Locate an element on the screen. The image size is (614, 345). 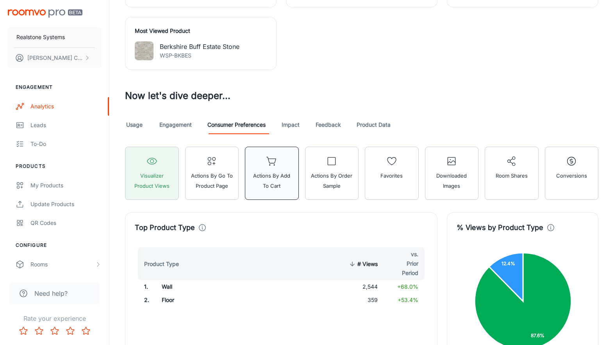
a: Feedback is located at coordinates (328, 125).